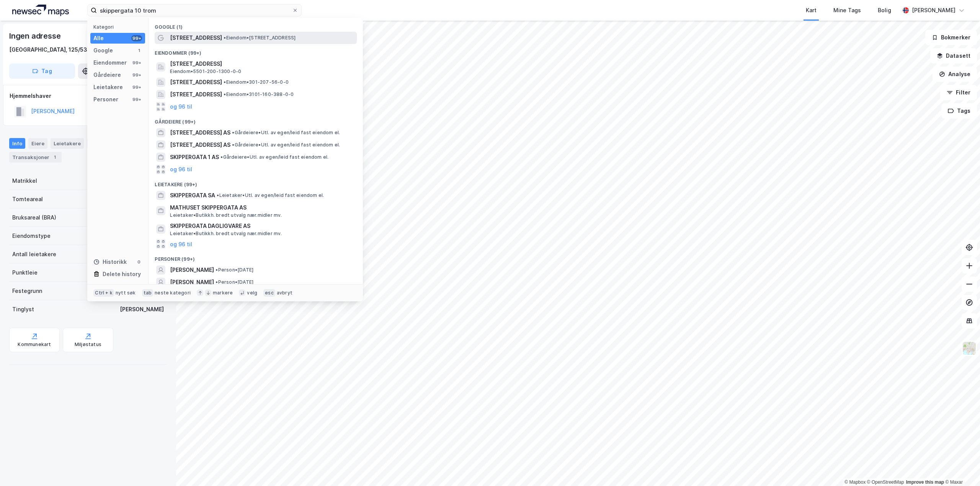 The height and width of the screenshot is (486, 980). Describe the element at coordinates (252, 293) in the screenshot. I see `div: velg` at that location.